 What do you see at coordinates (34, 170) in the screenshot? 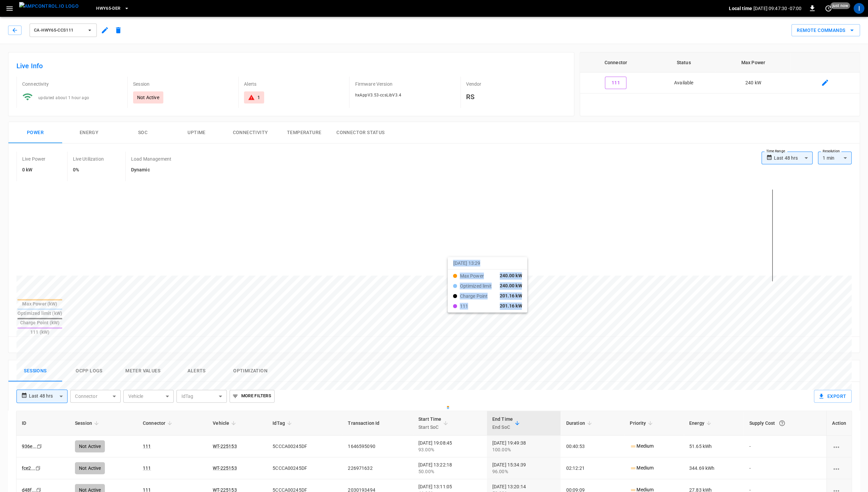
I see `h6: 0 kW` at bounding box center [34, 170].